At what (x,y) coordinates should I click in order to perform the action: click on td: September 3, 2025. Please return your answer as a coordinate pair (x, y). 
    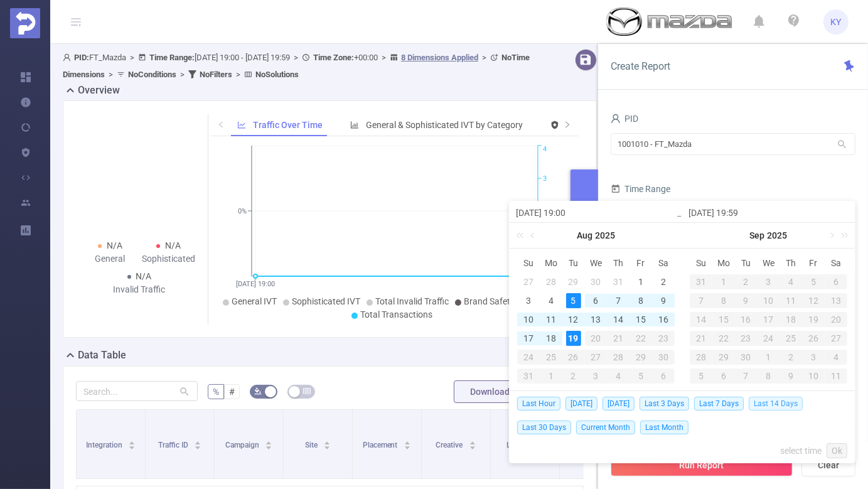
    Looking at the image, I should click on (769, 282).